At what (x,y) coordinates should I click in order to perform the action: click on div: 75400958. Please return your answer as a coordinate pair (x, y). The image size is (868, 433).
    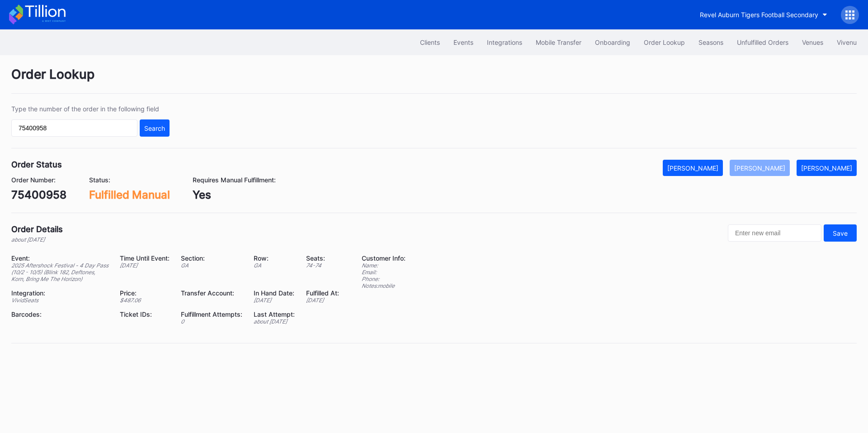
    Looking at the image, I should click on (39, 195).